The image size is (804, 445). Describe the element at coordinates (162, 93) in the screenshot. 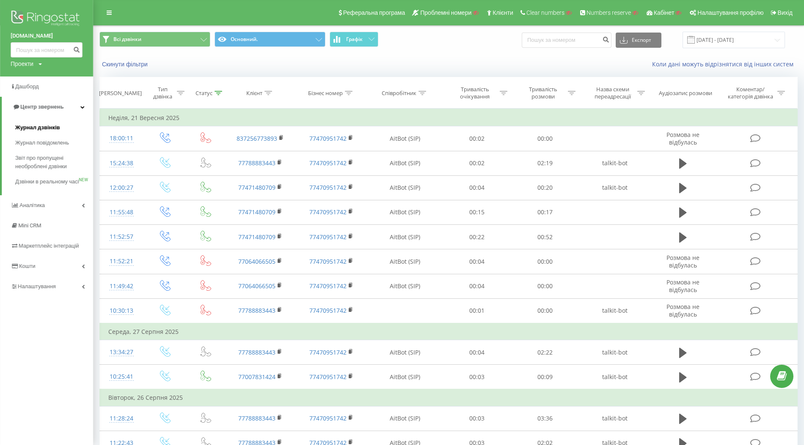

I see `div: Тип дзвінка` at that location.